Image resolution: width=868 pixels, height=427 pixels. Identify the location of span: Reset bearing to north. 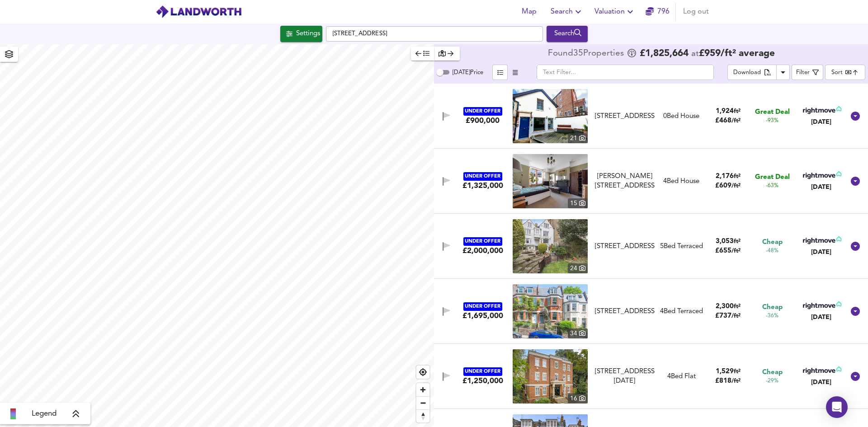
(422, 416).